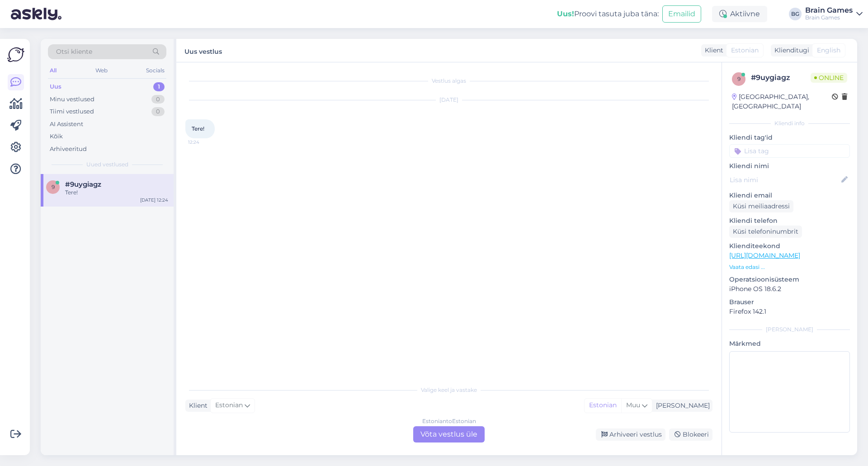 This screenshot has width=868, height=466. What do you see at coordinates (159, 87) in the screenshot?
I see `div: 1` at bounding box center [159, 87].